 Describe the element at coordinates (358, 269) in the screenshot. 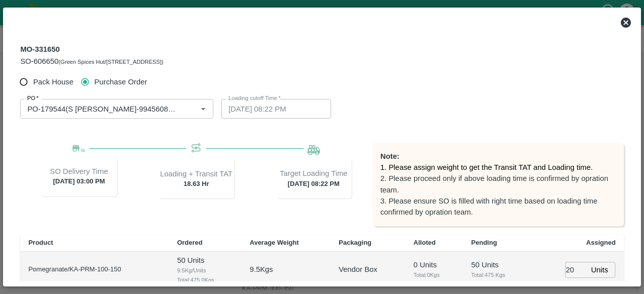

I see `p: Vendor Box` at that location.